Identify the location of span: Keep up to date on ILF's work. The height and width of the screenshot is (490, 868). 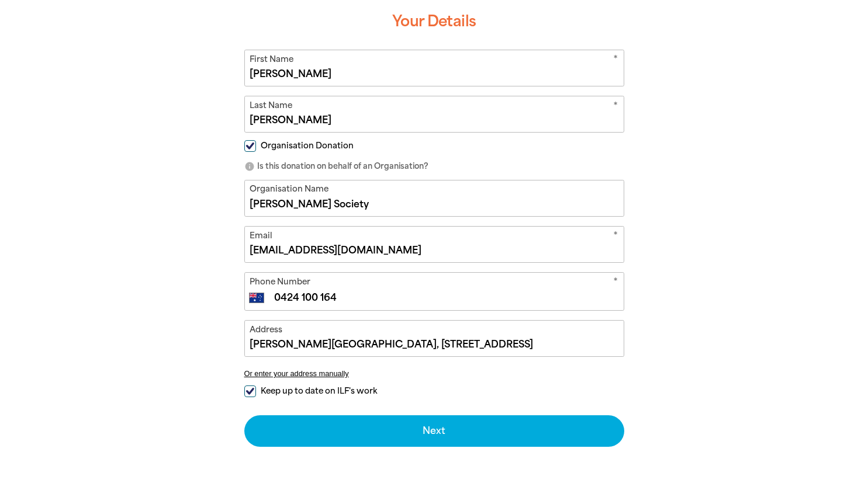
(319, 391).